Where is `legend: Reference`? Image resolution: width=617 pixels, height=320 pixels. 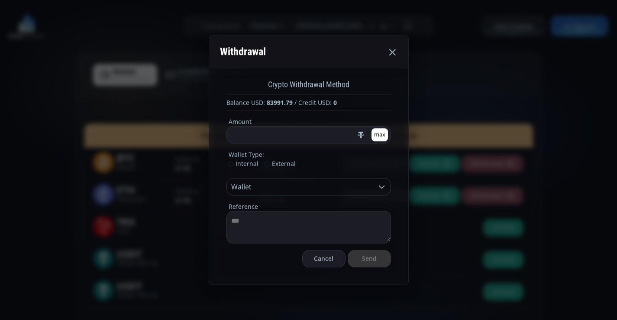 legend: Reference is located at coordinates (243, 206).